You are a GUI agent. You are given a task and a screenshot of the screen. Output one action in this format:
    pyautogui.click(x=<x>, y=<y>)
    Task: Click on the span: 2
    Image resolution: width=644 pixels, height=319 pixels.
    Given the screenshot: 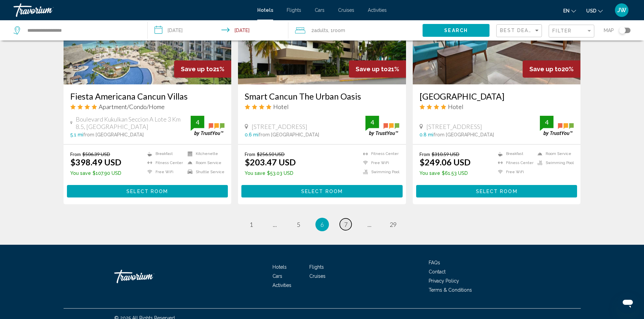 What is the action you would take?
    pyautogui.click(x=320, y=30)
    